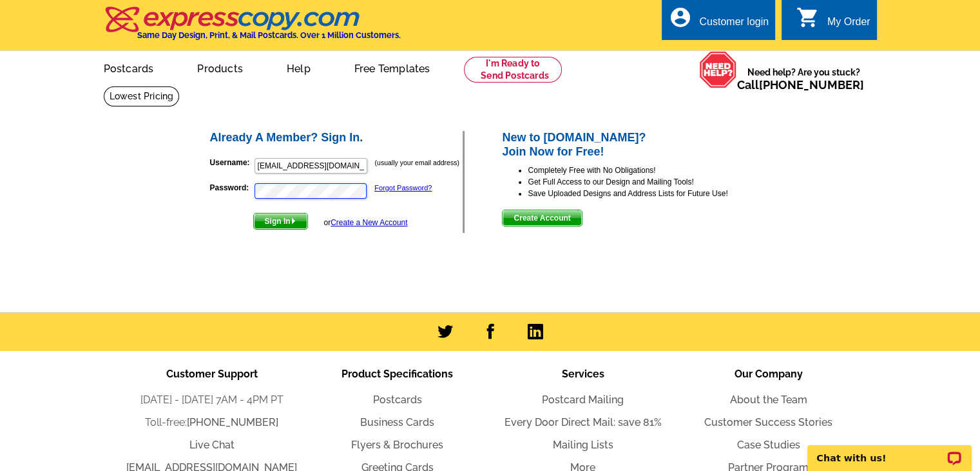 The height and width of the screenshot is (471, 980). What do you see at coordinates (833, 22) in the screenshot?
I see `a: shopping_cart My Order` at bounding box center [833, 22].